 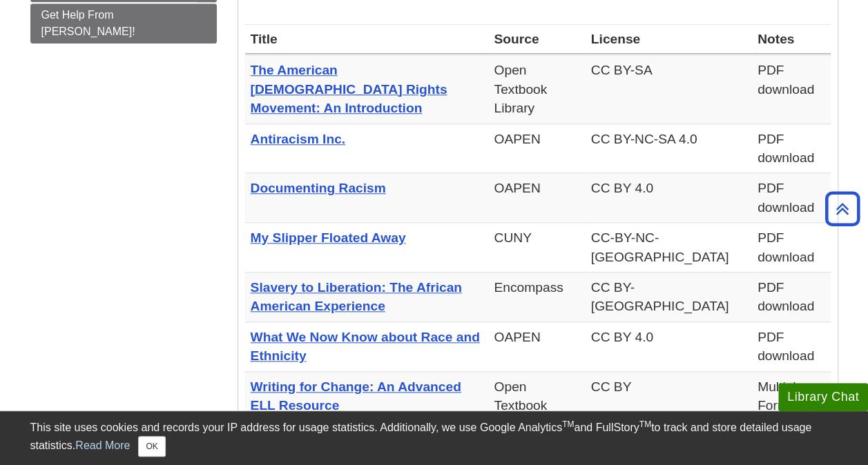 I want to click on th: License, so click(x=668, y=39).